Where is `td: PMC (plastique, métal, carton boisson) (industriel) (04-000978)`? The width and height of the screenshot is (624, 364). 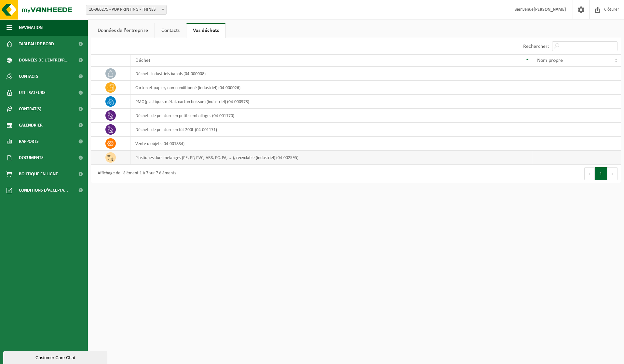 td: PMC (plastique, métal, carton boisson) (industriel) (04-000978) is located at coordinates (331, 102).